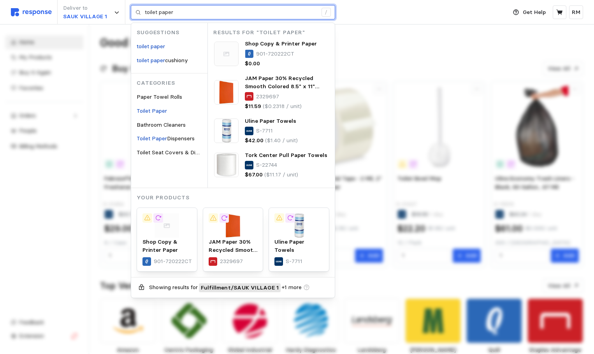  Describe the element at coordinates (252, 64) in the screenshot. I see `p: $0.00` at that location.